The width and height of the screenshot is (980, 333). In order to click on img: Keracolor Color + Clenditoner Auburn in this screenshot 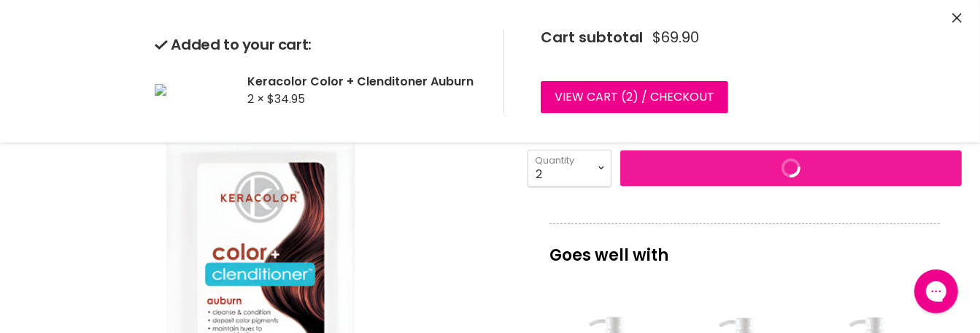, I will do `click(160, 90)`.